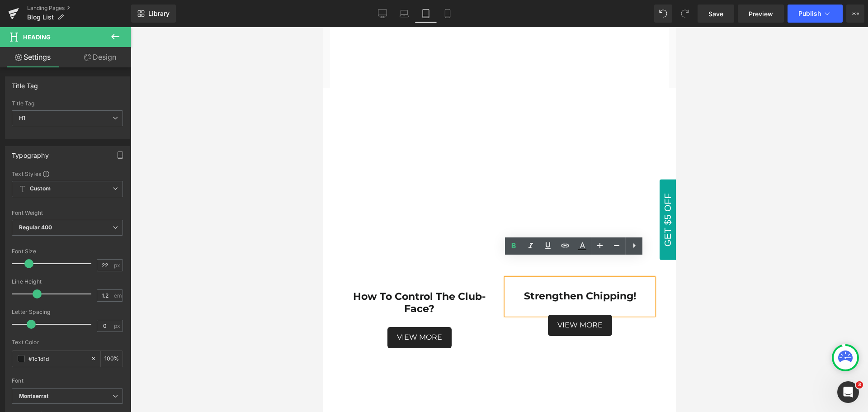  I want to click on div: Font Weight, so click(68, 213).